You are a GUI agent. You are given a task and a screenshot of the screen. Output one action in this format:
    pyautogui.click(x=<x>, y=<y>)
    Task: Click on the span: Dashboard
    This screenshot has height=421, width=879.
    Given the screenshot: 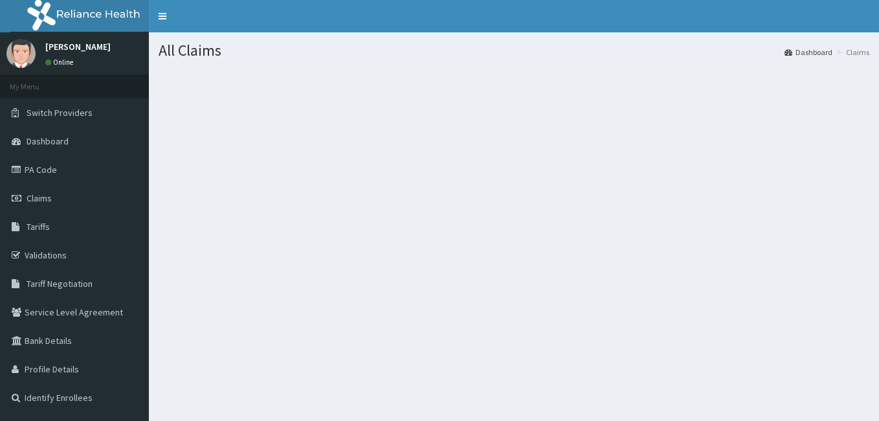 What is the action you would take?
    pyautogui.click(x=47, y=141)
    